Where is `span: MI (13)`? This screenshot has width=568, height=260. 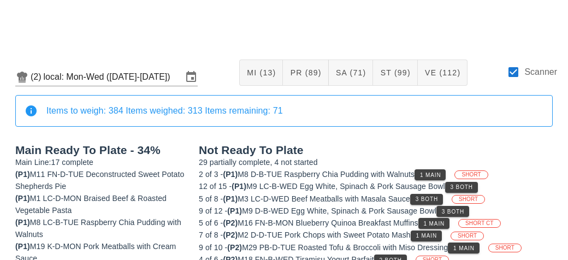
span: MI (13) is located at coordinates (261, 73).